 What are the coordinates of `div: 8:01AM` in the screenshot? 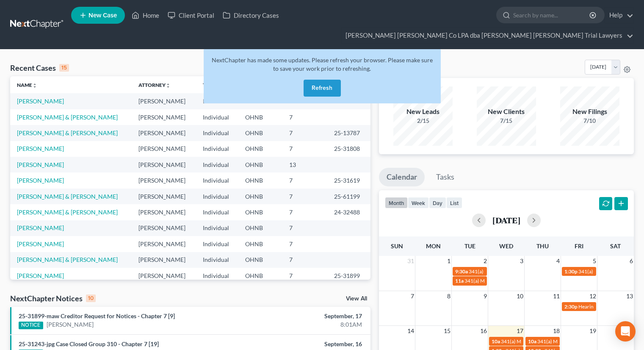 It's located at (307, 325).